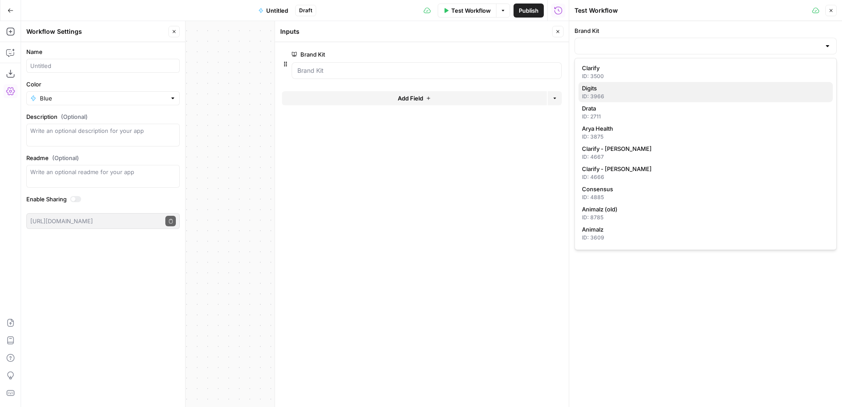 The height and width of the screenshot is (407, 842). What do you see at coordinates (704, 88) in the screenshot?
I see `span: Digits` at bounding box center [704, 88].